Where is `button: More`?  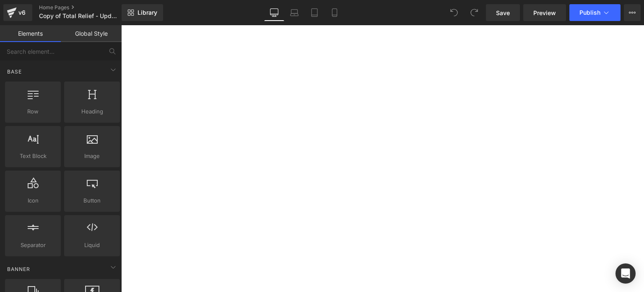
button: More is located at coordinates (632, 13).